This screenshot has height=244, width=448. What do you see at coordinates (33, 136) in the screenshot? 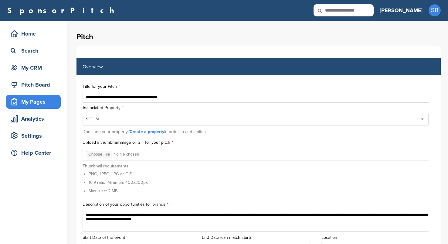
I see `a: Settings` at bounding box center [33, 136].